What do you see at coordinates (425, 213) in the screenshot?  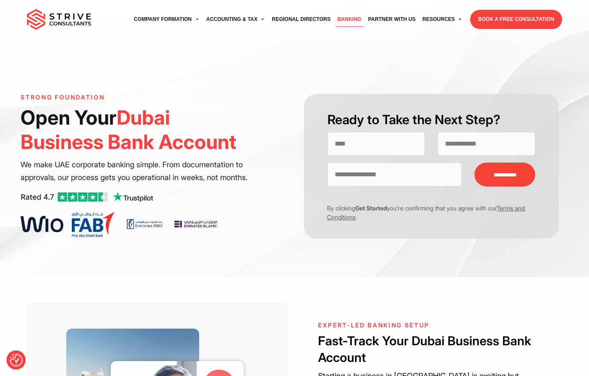 I see `p: By clicking you’re confirming that you agree with our .` at bounding box center [425, 213].